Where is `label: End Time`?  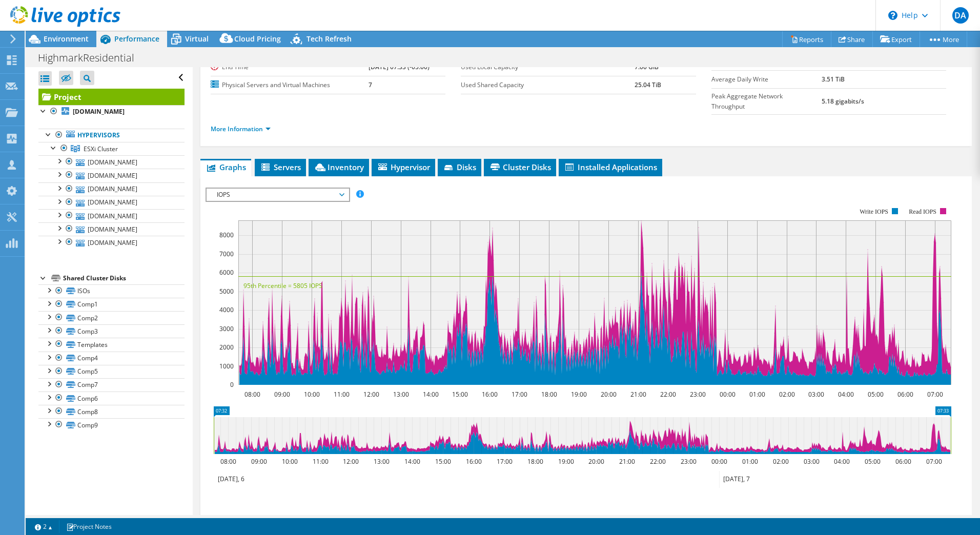 label: End Time is located at coordinates (290, 67).